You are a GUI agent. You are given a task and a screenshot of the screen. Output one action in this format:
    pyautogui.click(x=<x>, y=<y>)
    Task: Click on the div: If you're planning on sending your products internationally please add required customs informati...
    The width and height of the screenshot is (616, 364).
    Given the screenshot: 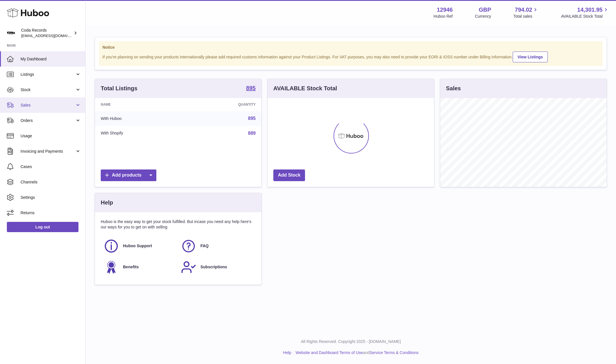 What is the action you would take?
    pyautogui.click(x=351, y=57)
    